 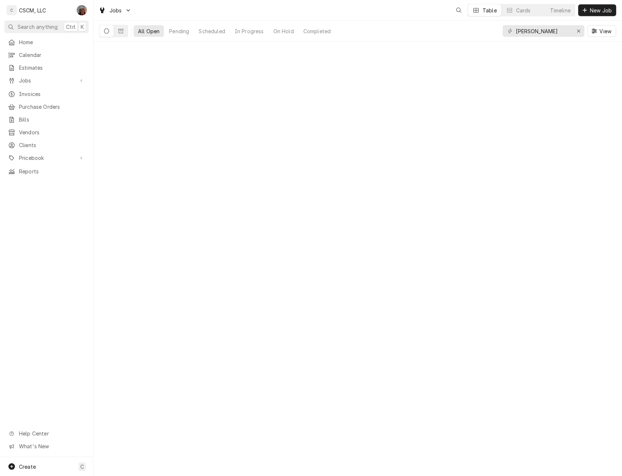 I want to click on span: View, so click(x=605, y=31).